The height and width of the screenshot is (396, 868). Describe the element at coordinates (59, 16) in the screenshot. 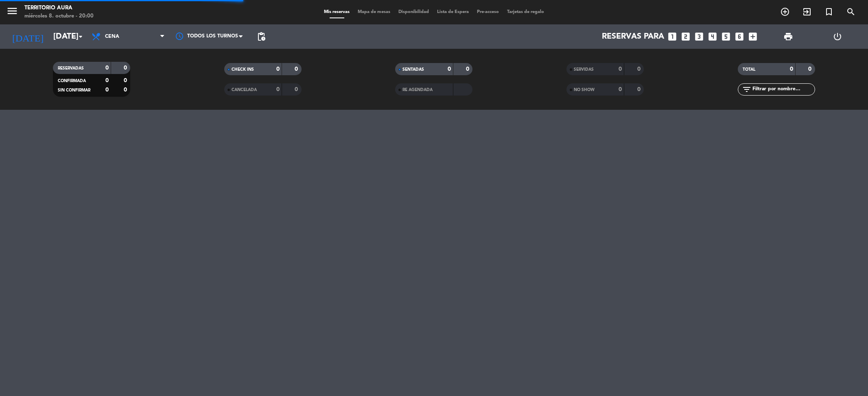

I see `div: miércoles 8. octubre - 20:00` at that location.